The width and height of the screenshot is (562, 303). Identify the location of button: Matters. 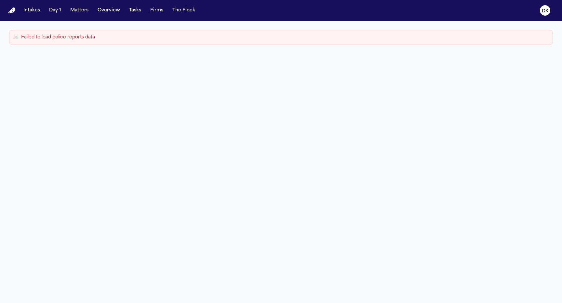
(79, 10).